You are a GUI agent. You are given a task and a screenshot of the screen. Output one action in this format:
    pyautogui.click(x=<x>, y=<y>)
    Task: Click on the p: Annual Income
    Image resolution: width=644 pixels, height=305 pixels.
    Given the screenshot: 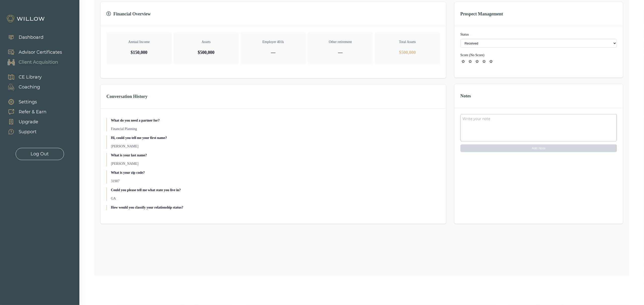 What is the action you would take?
    pyautogui.click(x=139, y=42)
    